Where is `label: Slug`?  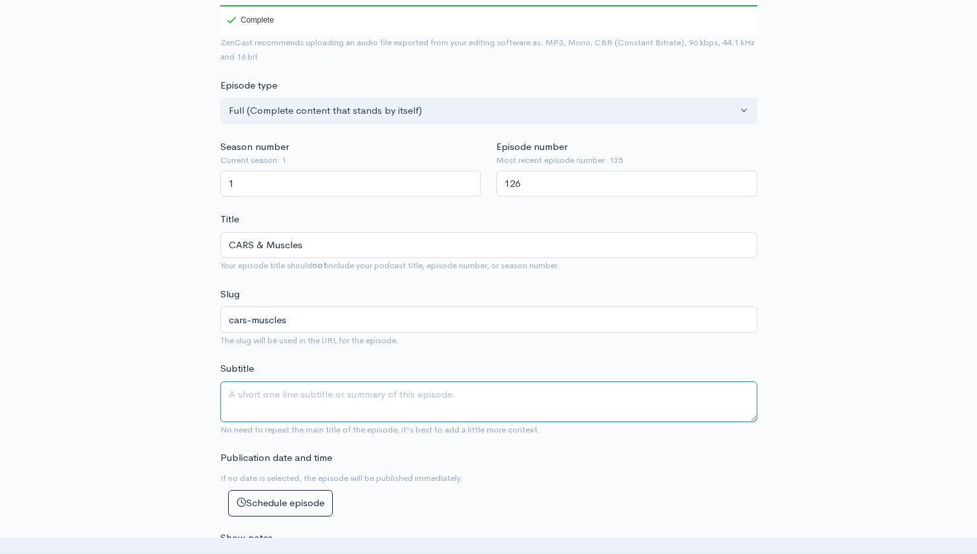
label: Slug is located at coordinates (230, 294).